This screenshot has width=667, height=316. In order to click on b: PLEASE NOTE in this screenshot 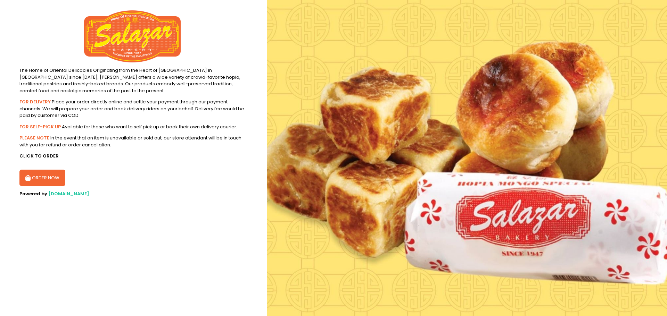, I will do `click(34, 138)`.